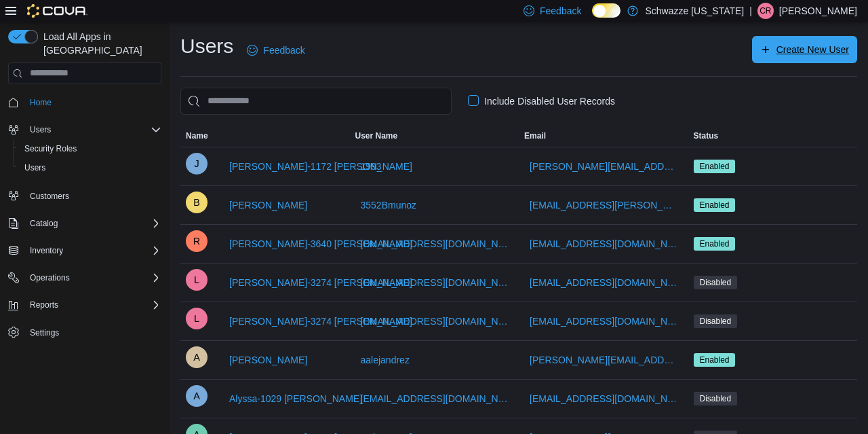 The height and width of the screenshot is (434, 868). What do you see at coordinates (196, 241) in the screenshot?
I see `div: Rene-3640` at bounding box center [196, 241].